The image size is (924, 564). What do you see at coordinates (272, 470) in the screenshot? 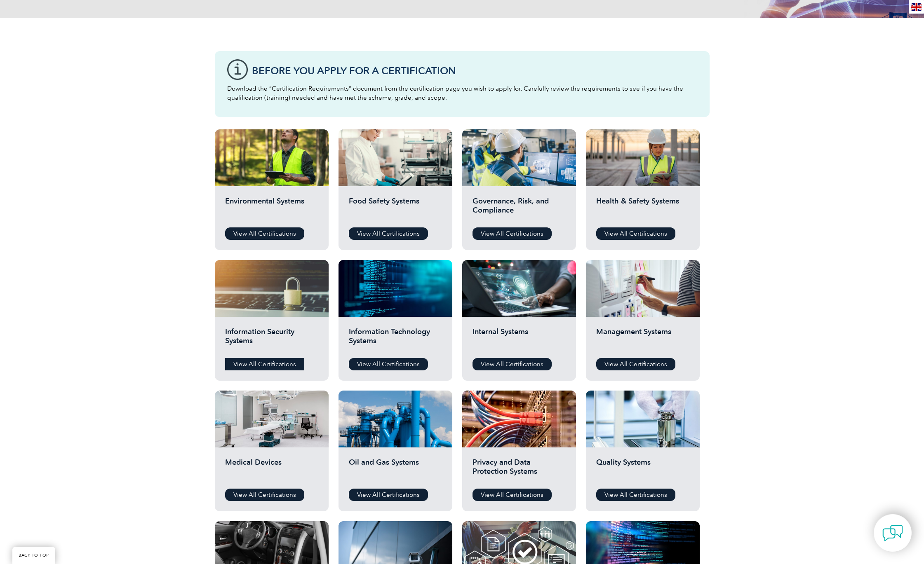
I see `h2: Medical Devices` at bounding box center [272, 470].